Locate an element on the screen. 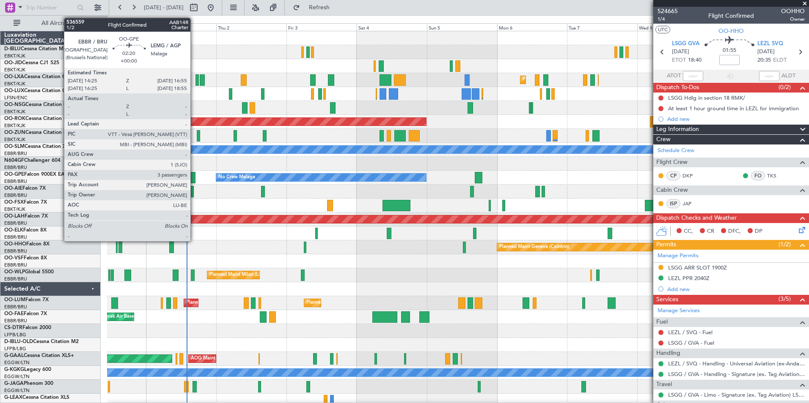 The width and height of the screenshot is (809, 403). span: ALDT is located at coordinates (788, 76).